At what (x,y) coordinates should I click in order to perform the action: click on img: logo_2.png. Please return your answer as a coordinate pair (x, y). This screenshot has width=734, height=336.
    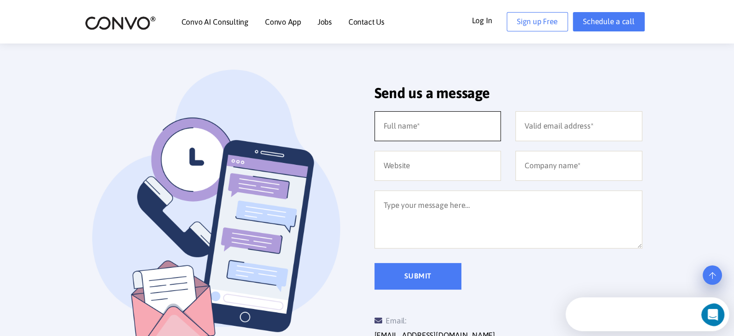
    Looking at the image, I should click on (120, 23).